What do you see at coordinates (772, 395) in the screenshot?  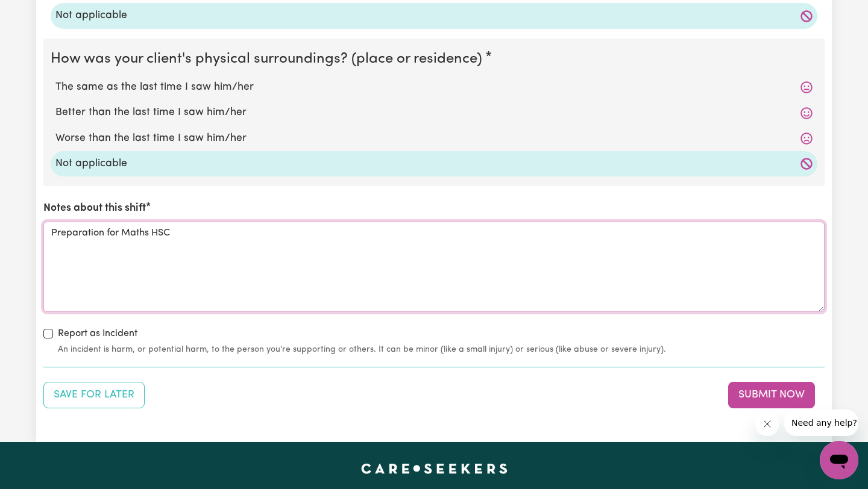 I see `button: Submit your job report` at bounding box center [772, 395].